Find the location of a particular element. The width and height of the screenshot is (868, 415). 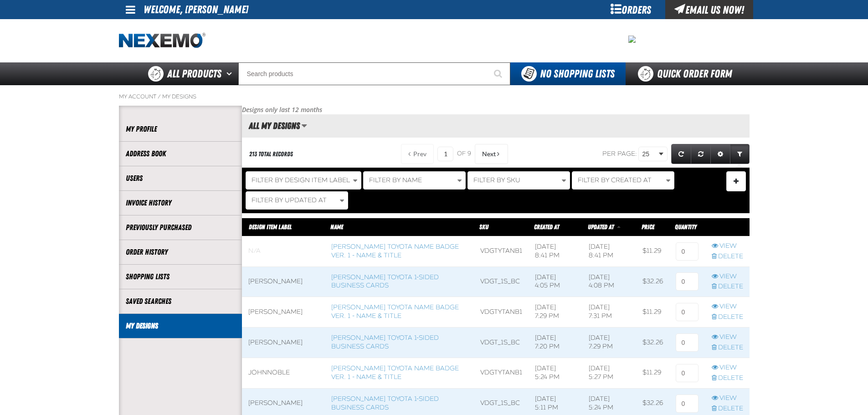

a: Saved Searches is located at coordinates (181, 301).